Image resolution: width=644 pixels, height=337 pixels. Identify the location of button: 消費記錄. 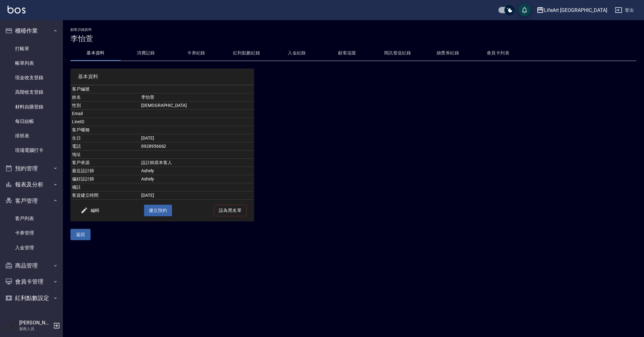
(146, 53).